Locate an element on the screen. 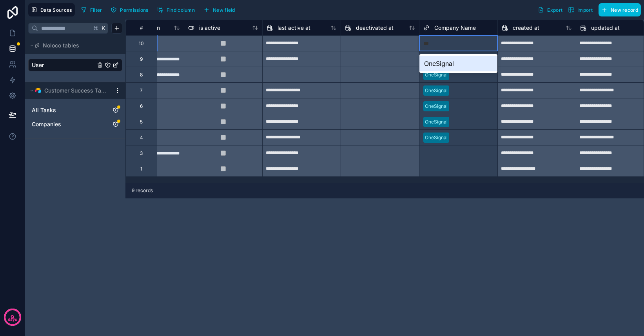  span: deactivated at is located at coordinates (375, 28).